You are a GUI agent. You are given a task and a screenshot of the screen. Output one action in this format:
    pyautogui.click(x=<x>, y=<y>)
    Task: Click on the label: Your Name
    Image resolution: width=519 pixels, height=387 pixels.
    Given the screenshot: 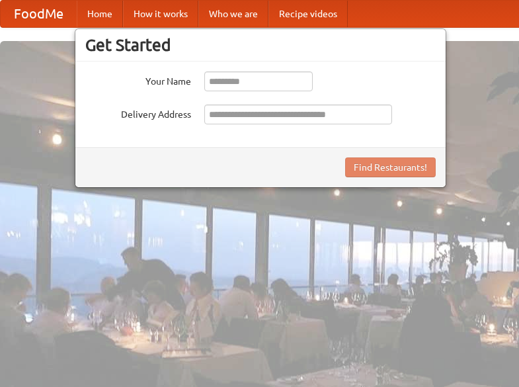 What is the action you would take?
    pyautogui.click(x=138, y=79)
    